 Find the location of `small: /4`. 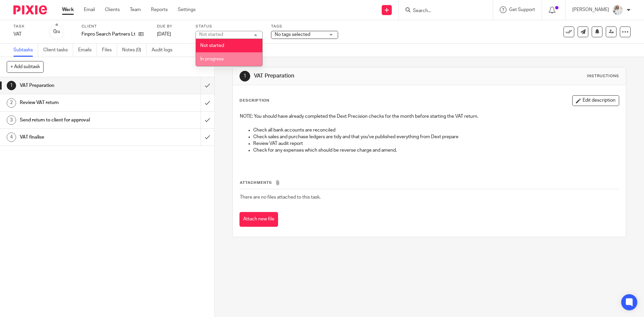

small: /4 is located at coordinates (58, 32).